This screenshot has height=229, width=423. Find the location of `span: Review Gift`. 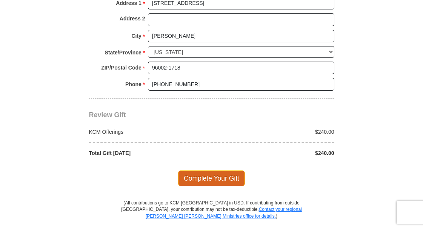

span: Review Gift is located at coordinates (108, 115).